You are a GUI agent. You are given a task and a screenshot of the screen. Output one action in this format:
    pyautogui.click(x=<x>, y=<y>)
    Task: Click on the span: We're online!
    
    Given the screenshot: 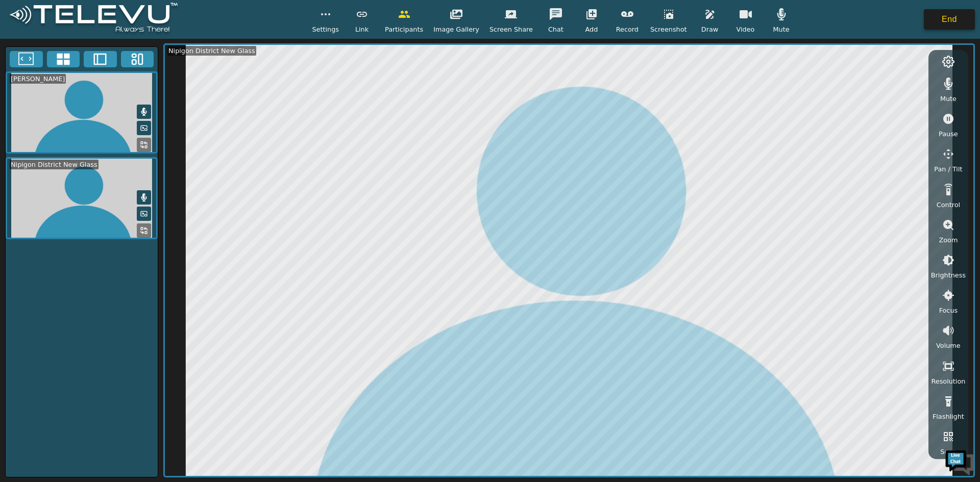 What is the action you would take?
    pyautogui.click(x=100, y=180)
    